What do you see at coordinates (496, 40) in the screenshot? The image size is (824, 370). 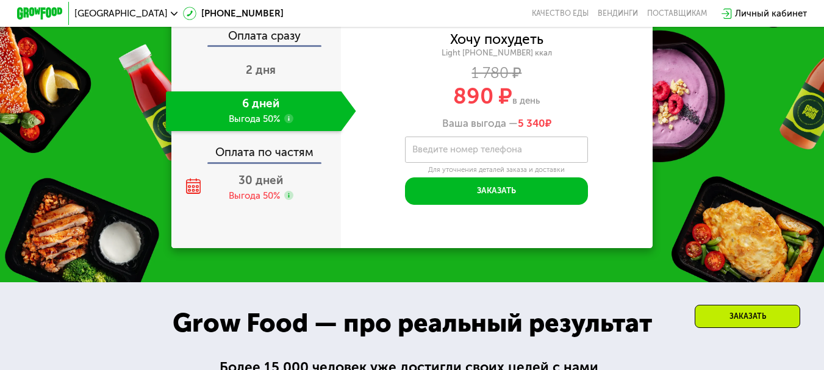 I see `div: Хочу похудеть` at bounding box center [496, 40].